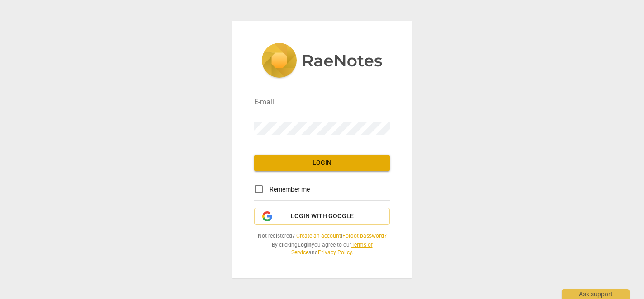 The width and height of the screenshot is (644, 299). I want to click on span: Login, so click(322, 163).